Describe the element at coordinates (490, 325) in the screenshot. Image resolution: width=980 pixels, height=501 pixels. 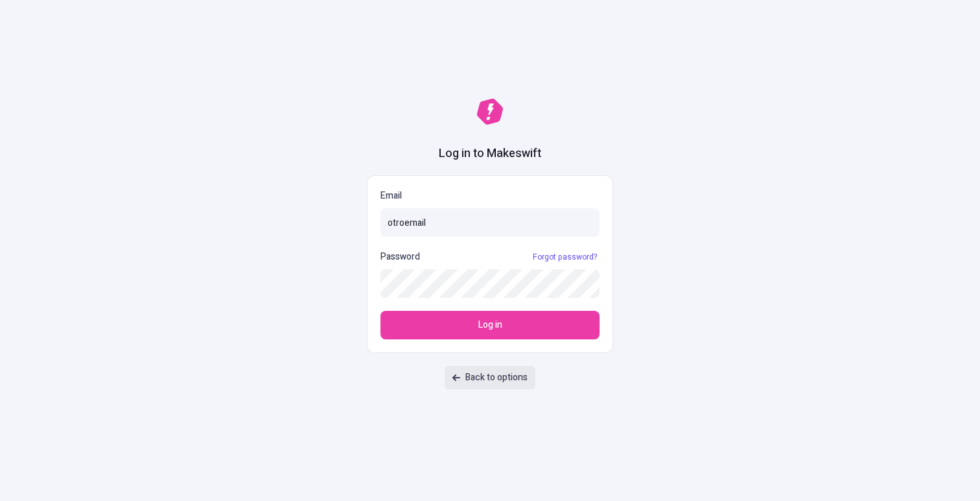
I see `span: Log in` at that location.